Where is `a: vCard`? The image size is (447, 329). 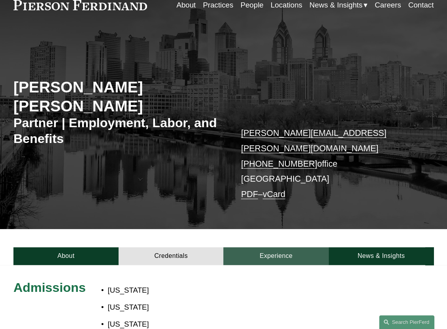
a: vCard is located at coordinates (274, 194).